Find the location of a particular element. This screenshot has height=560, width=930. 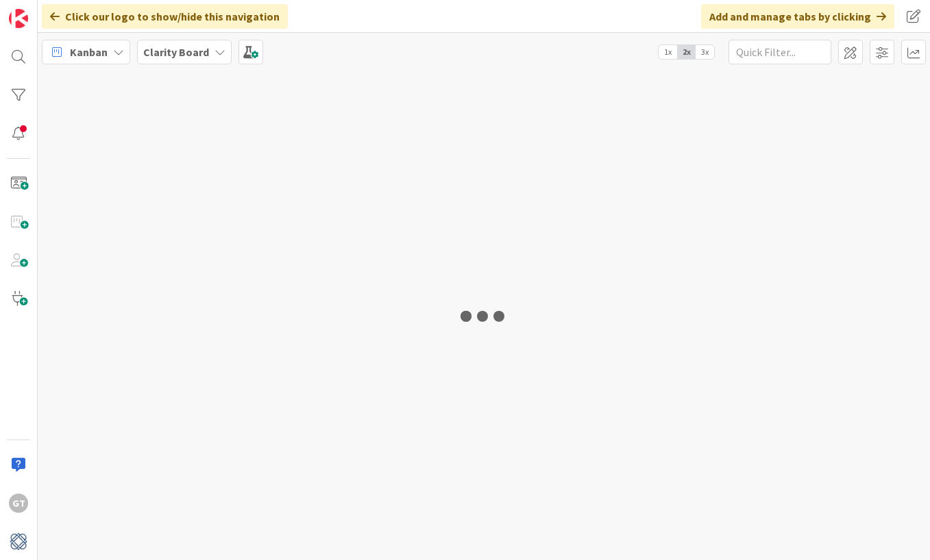

input: Quick Filter... is located at coordinates (779, 52).